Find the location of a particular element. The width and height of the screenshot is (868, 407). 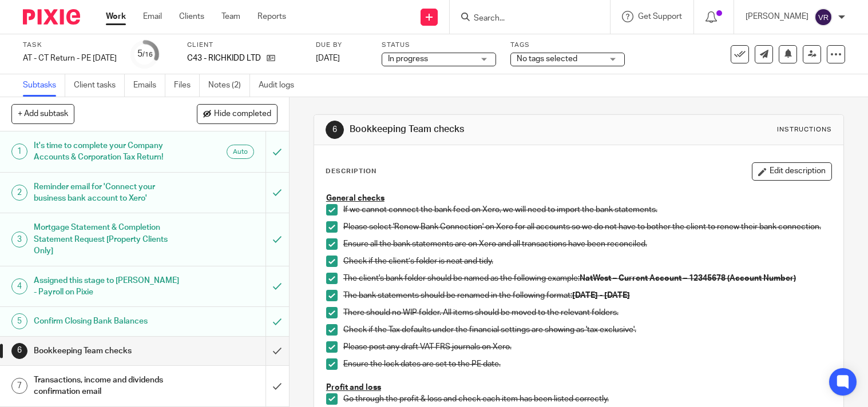

span: No tags selected is located at coordinates (546, 59).